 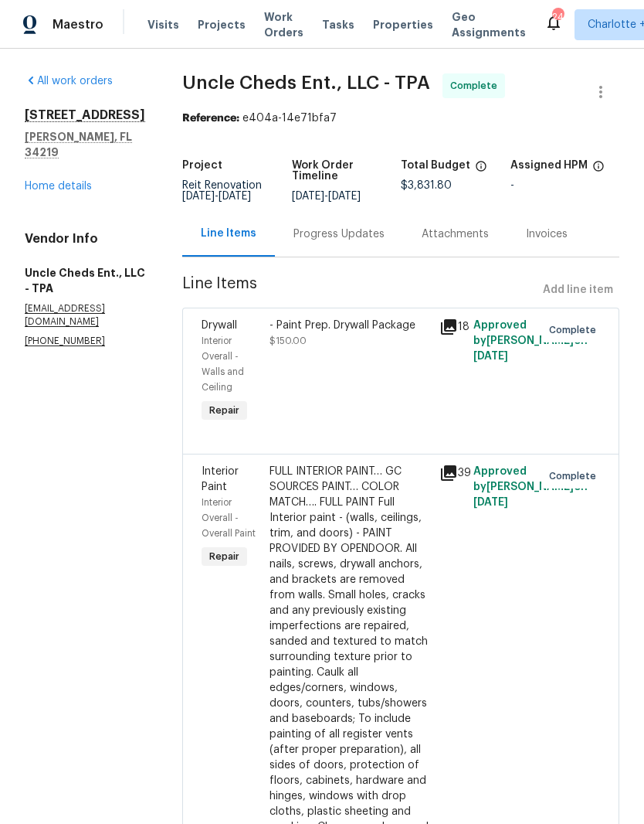 What do you see at coordinates (163, 25) in the screenshot?
I see `span: Visits` at bounding box center [163, 25].